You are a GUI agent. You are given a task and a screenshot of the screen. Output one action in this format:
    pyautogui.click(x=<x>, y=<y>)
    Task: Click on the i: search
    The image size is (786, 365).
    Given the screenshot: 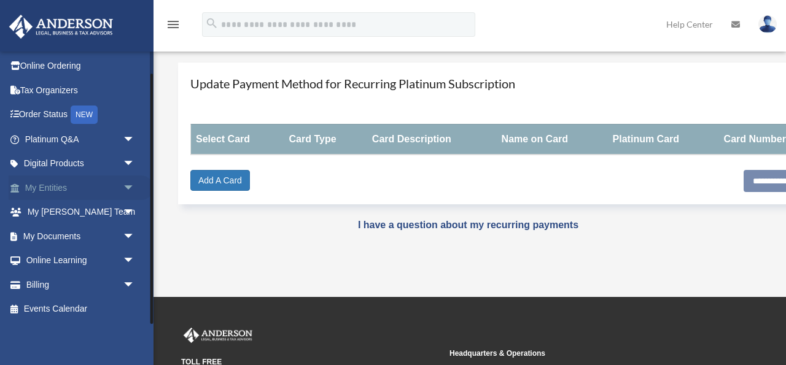 What is the action you would take?
    pyautogui.click(x=212, y=23)
    